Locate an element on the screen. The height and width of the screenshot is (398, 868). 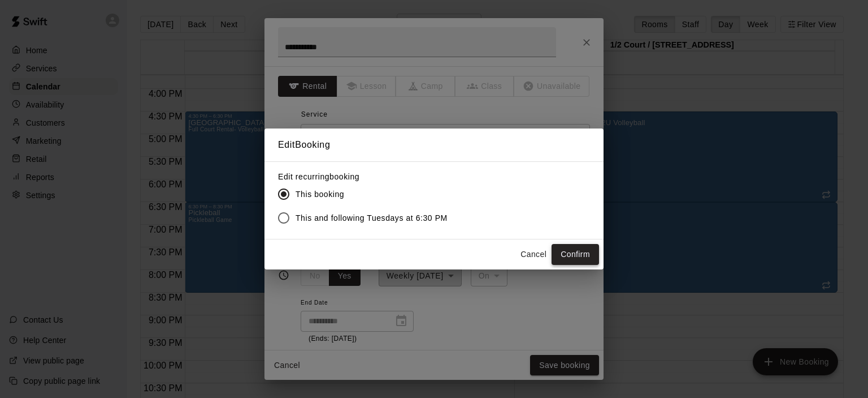
label: Edit recurring booking is located at coordinates (368, 177).